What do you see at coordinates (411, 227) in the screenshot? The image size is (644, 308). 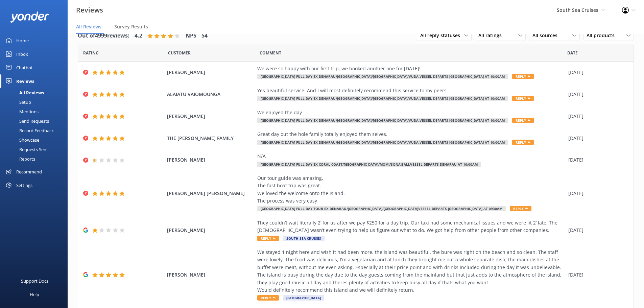 I see `div: They couldn’t wait literally 2’ for us after we pay $250 for a day trip. Our taxi had some mechan...` at bounding box center [411, 227].